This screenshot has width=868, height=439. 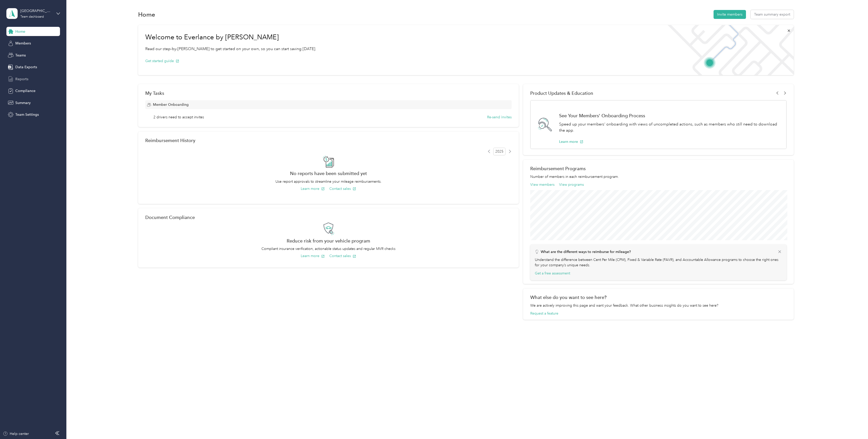 What do you see at coordinates (329, 173) in the screenshot?
I see `h2: No reports have been submitted yet` at bounding box center [329, 173].